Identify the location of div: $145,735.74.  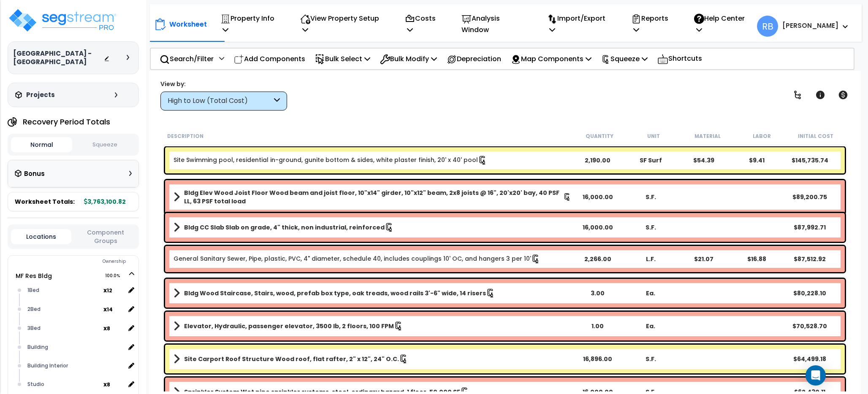
(810, 160).